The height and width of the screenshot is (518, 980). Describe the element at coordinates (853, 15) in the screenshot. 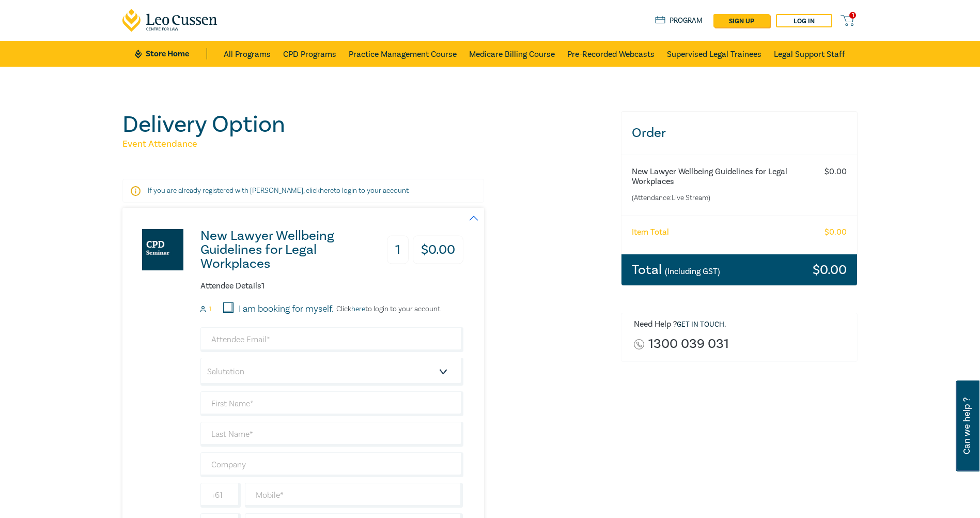

I see `span: 1` at that location.